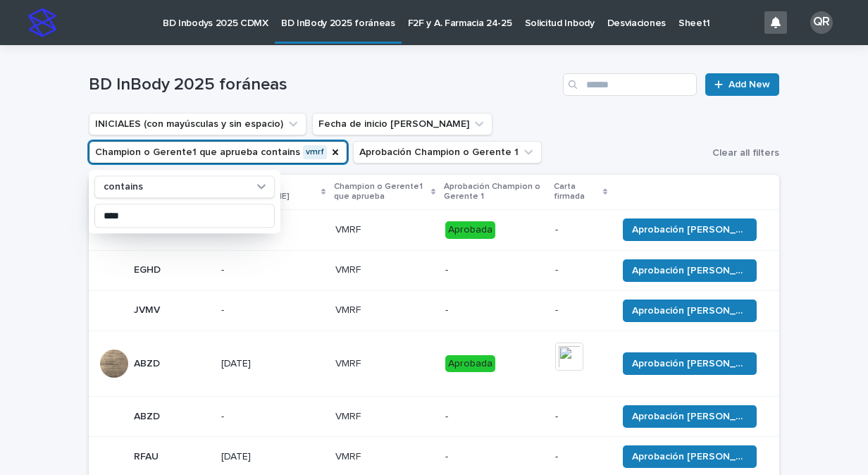 This screenshot has width=868, height=475. I want to click on a: Add New, so click(741, 85).